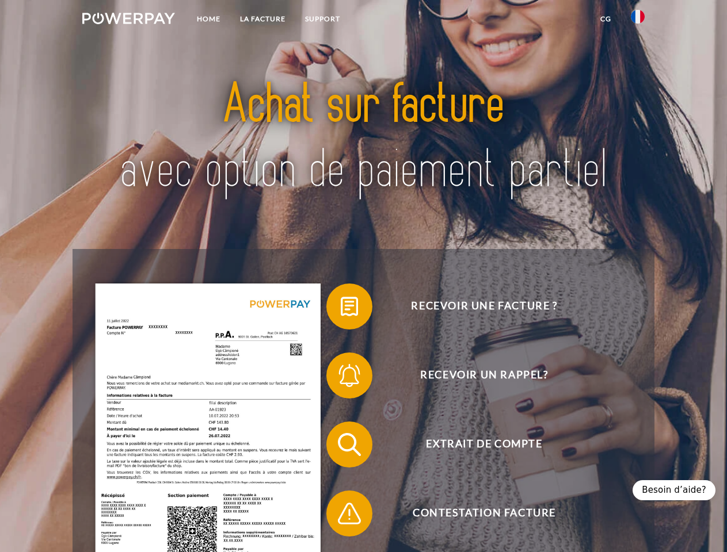  I want to click on img: qb_bell.svg, so click(349, 376).